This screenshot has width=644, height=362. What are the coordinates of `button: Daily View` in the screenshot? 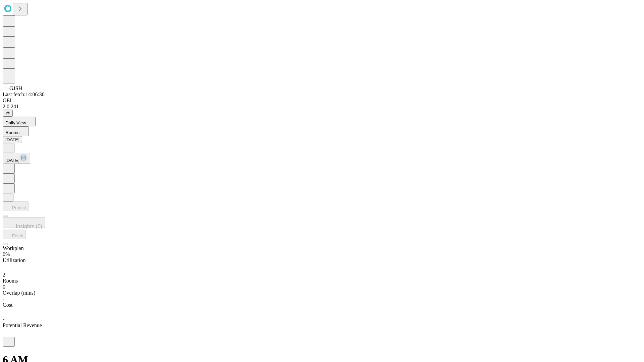 It's located at (19, 121).